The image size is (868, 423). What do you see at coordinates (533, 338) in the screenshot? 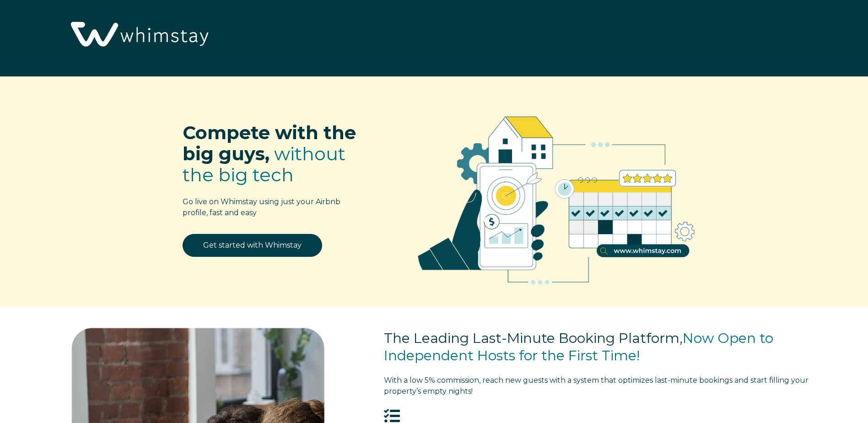
I see `span: The Leading Last-Minute Booking Platform,` at bounding box center [533, 338].